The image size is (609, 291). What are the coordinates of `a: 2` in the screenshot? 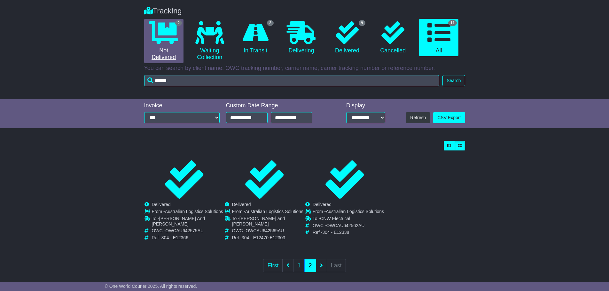 It's located at (310, 266).